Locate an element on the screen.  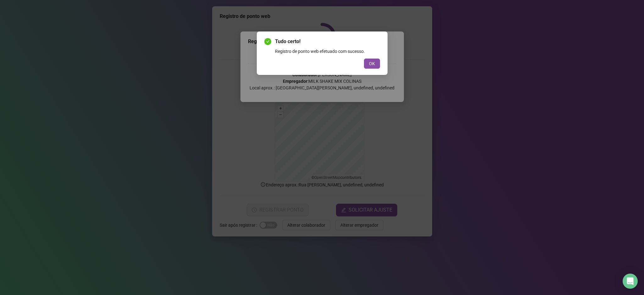
button: OK is located at coordinates (372, 64).